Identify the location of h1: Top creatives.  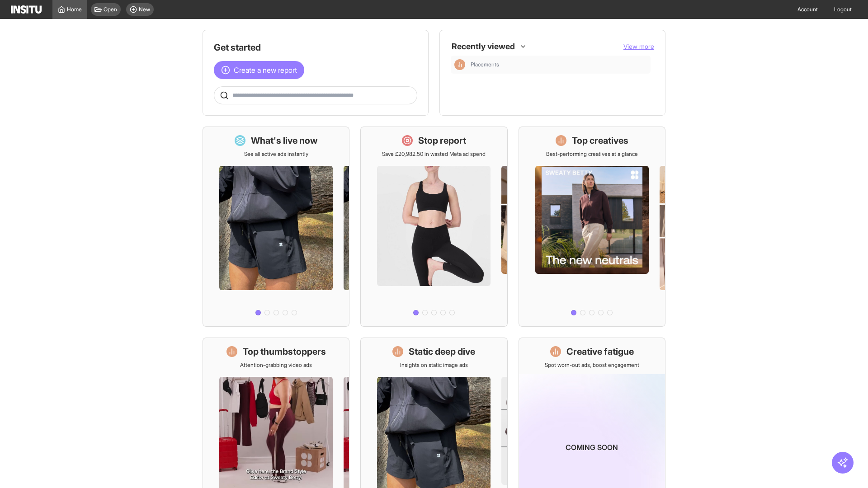
(600, 141).